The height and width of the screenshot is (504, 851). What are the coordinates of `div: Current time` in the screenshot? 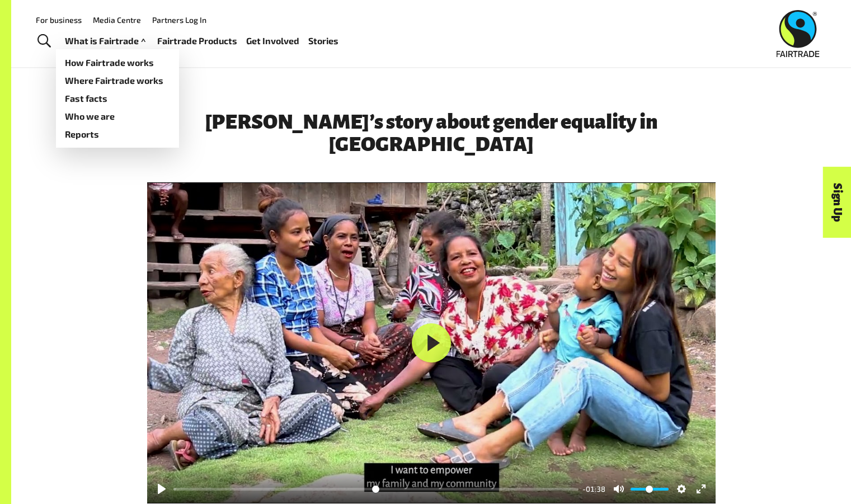 It's located at (593, 489).